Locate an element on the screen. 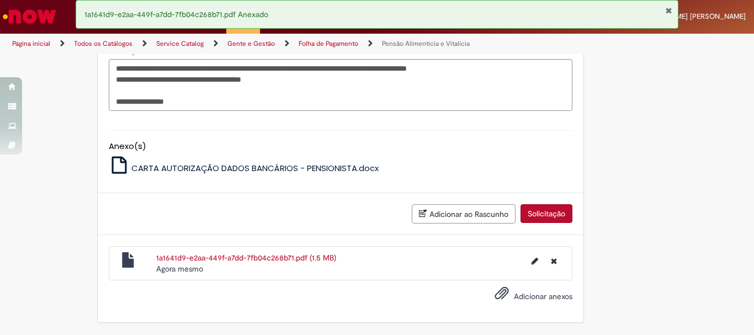 The image size is (754, 335). a: Folha de Pagamento is located at coordinates (329, 44).